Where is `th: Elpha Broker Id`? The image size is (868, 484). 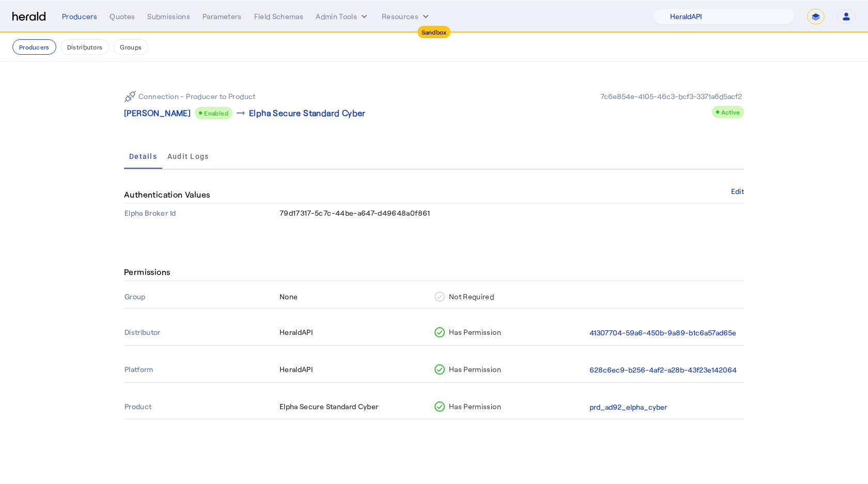
th: Elpha Broker Id is located at coordinates (202, 213).